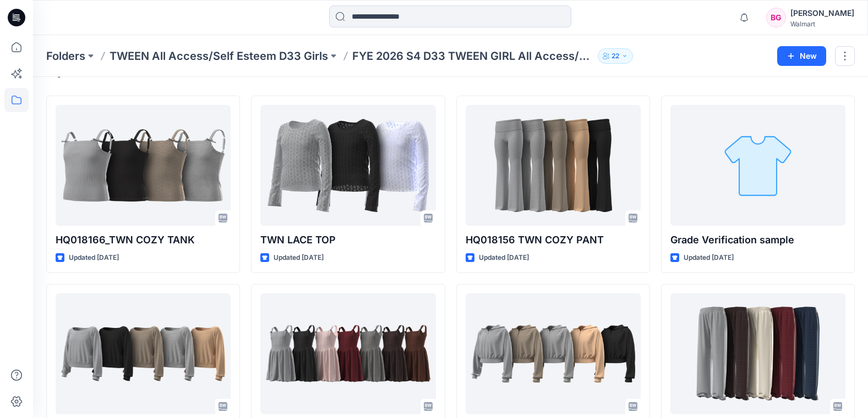 The height and width of the screenshot is (418, 868). What do you see at coordinates (219, 56) in the screenshot?
I see `p: TWEEN All Access/Self Esteem D33 Girls` at bounding box center [219, 56].